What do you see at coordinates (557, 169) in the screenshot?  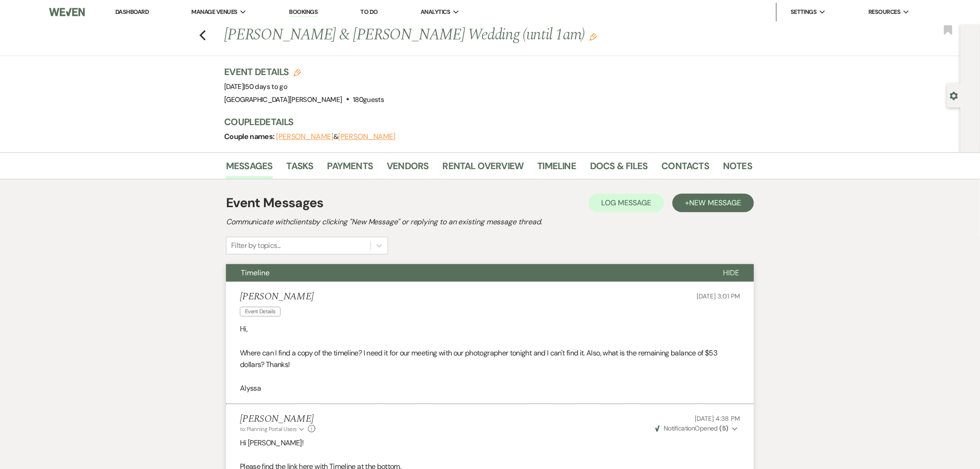 I see `a: Timeline` at bounding box center [557, 169].